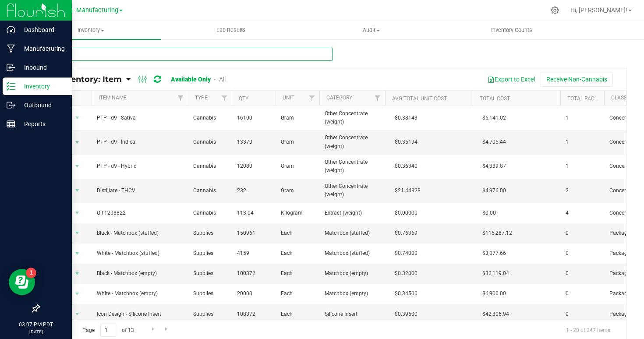  What do you see at coordinates (494, 142) in the screenshot?
I see `span: $4,705.44` at bounding box center [494, 142].